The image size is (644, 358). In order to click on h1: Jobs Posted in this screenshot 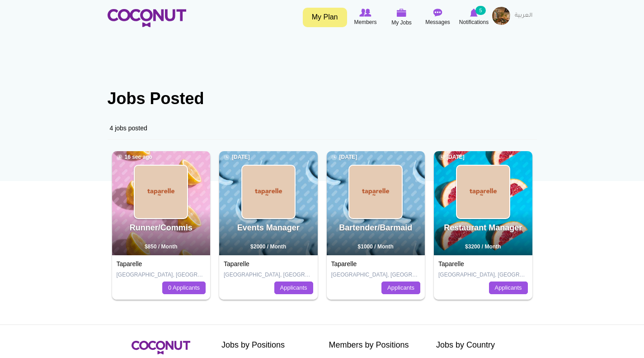, I will do `click(322, 99)`.